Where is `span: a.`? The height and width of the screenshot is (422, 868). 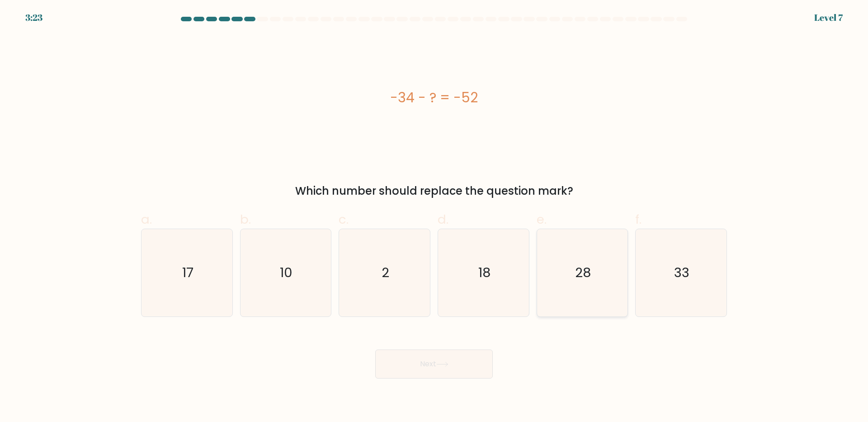
span: a. is located at coordinates (147, 219).